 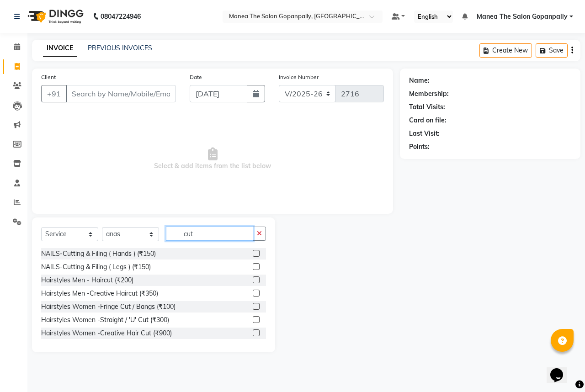 What do you see at coordinates (54, 17) in the screenshot?
I see `img: logo` at bounding box center [54, 17].